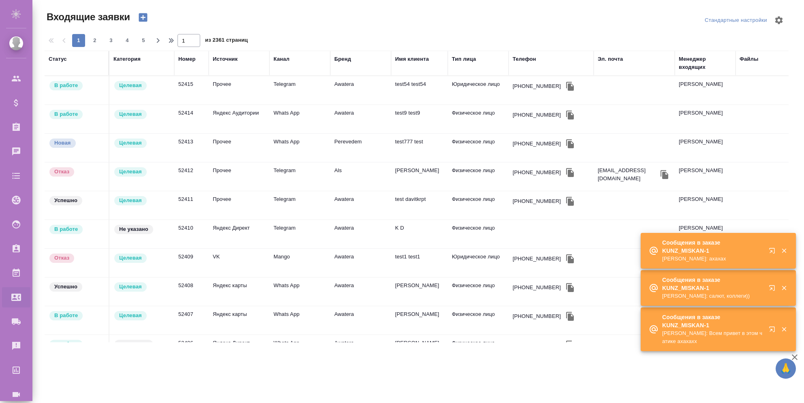  What do you see at coordinates (191, 234) in the screenshot?
I see `td: 52410` at bounding box center [191, 234].